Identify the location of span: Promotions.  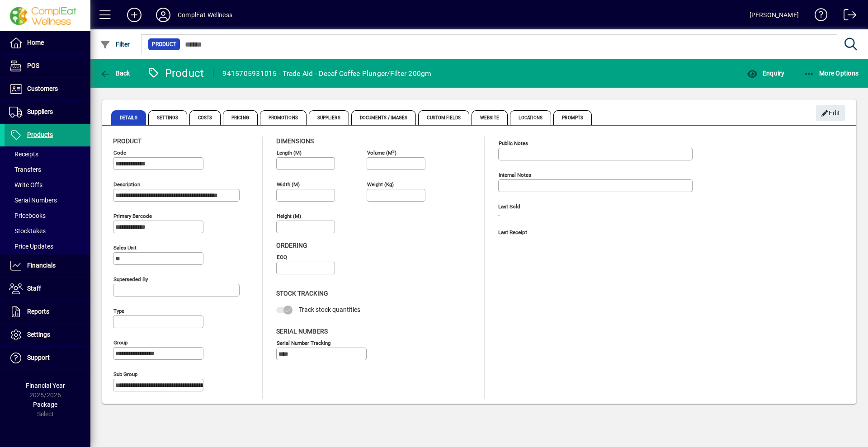
(283, 118).